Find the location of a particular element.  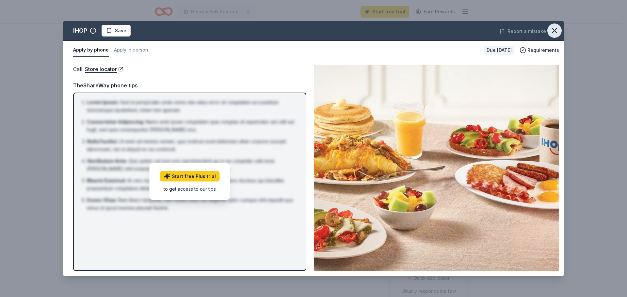

span: Save is located at coordinates (120, 31).